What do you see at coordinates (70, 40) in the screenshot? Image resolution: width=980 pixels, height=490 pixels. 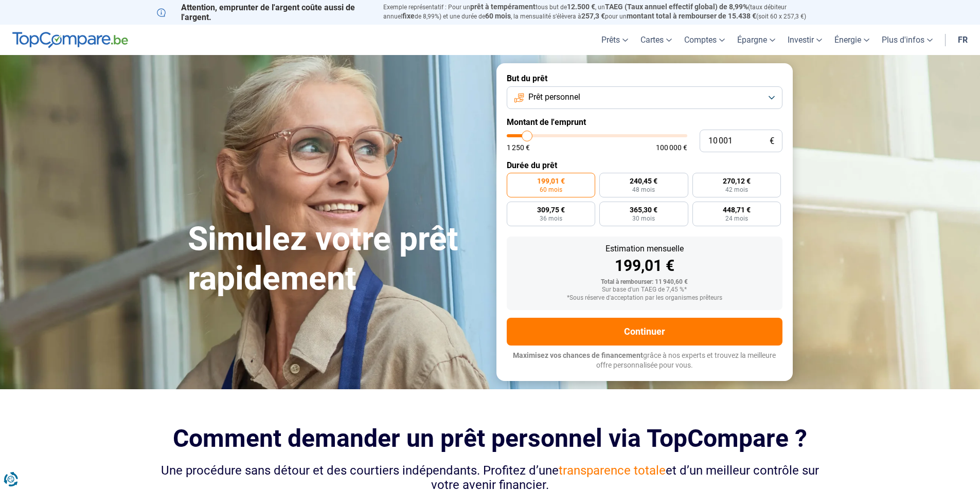 I see `img: TopCompare` at bounding box center [70, 40].